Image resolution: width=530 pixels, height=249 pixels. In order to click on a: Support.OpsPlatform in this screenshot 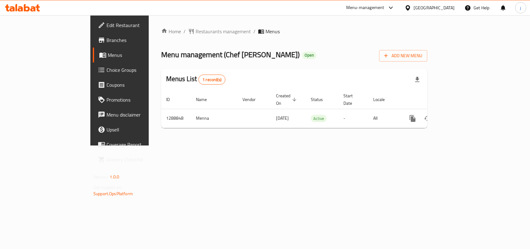, I will do `click(113, 193)`.